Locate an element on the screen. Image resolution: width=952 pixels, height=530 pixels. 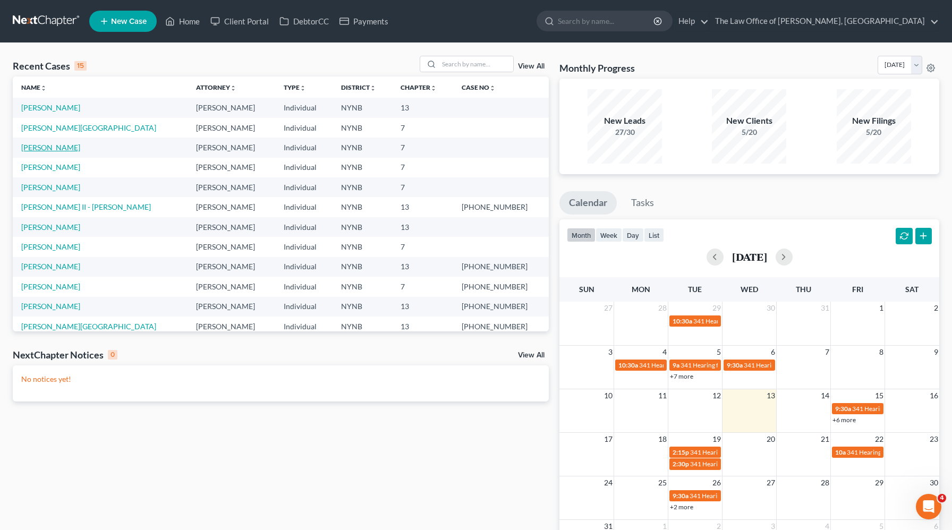
div: NextChapter Notices is located at coordinates (65, 355).